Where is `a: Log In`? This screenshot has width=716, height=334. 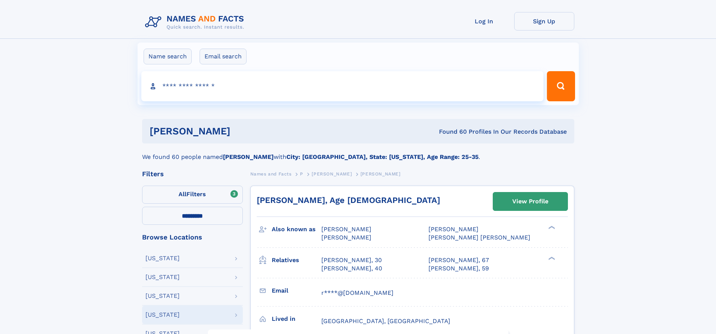 a: Log In is located at coordinates (484, 21).